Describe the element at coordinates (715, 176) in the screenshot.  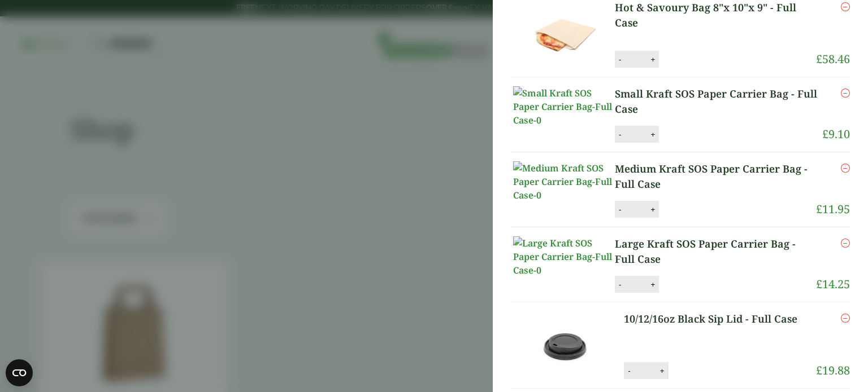
I see `a: Medium Kraft SOS Paper Carrier Bag - Full Case` at that location.